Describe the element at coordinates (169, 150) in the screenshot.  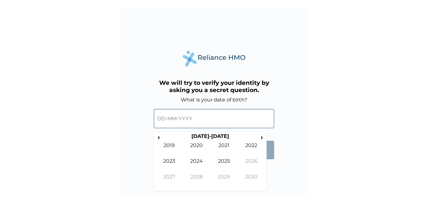
I see `td: 2019` at that location.